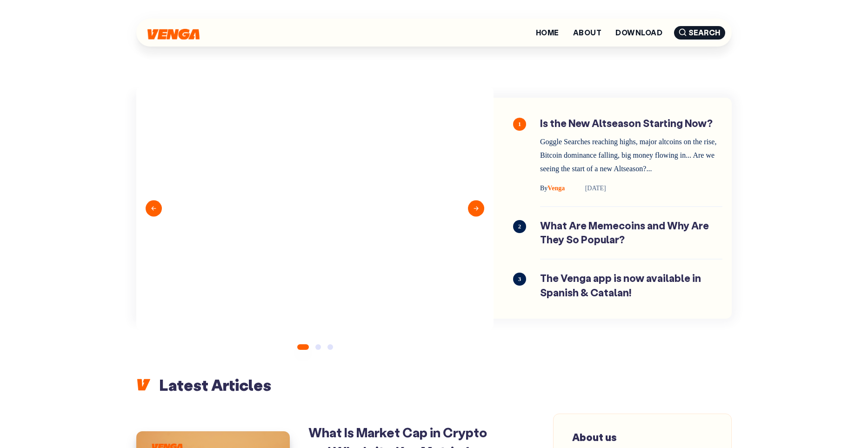 The width and height of the screenshot is (868, 448). I want to click on span: Search, so click(699, 33).